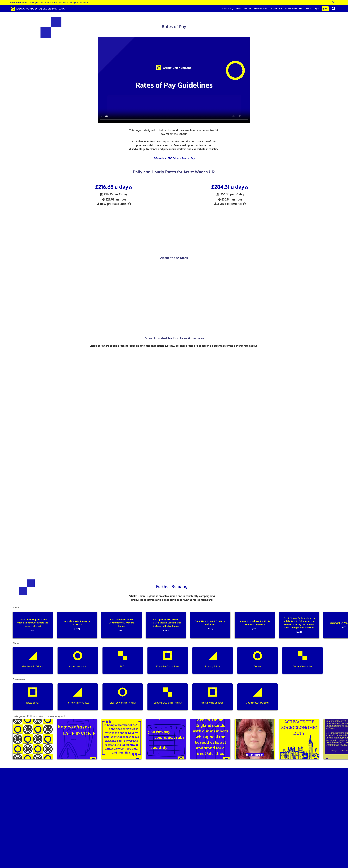 Image resolution: width=348 pixels, height=868 pixels. What do you see at coordinates (33, 702) in the screenshot?
I see `p: Rates of Pay` at bounding box center [33, 702].